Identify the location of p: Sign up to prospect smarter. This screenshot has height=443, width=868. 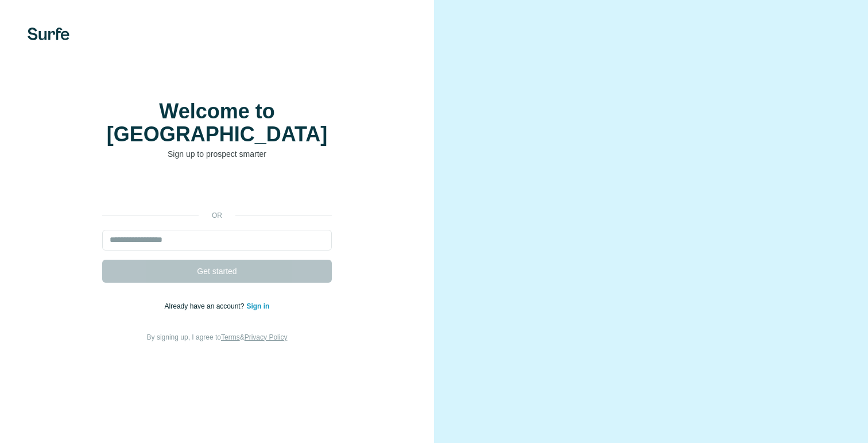
(217, 154).